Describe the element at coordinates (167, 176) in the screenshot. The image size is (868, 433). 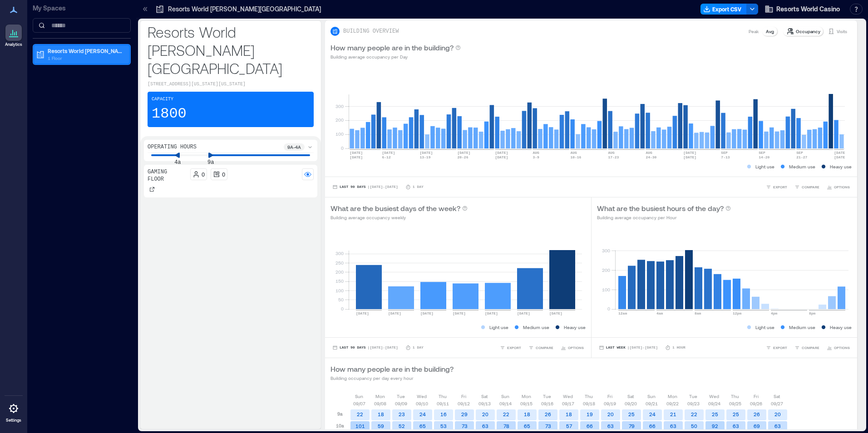
I see `p: Gaming Floor` at that location.